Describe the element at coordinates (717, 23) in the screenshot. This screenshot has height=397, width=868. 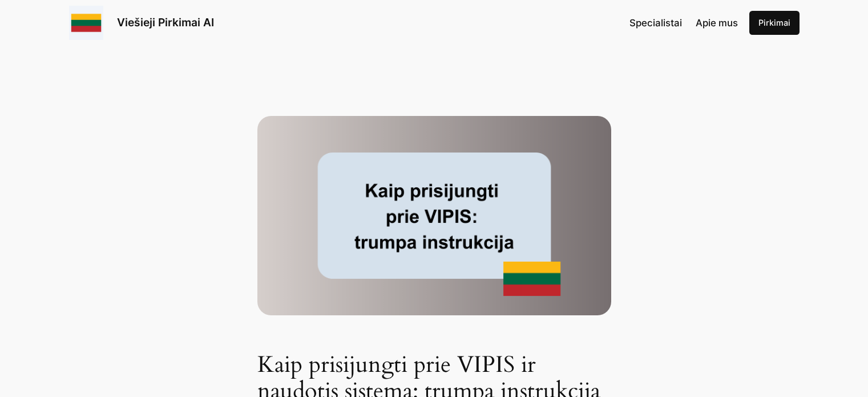
I see `span: Apie mus` at that location.